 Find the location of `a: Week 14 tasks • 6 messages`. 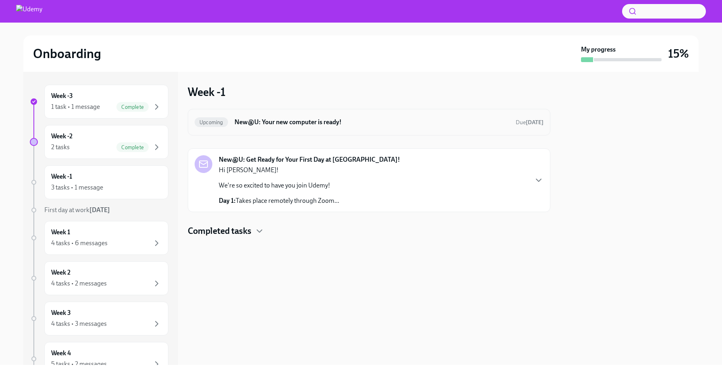

a: Week 14 tasks • 6 messages is located at coordinates (99, 238).